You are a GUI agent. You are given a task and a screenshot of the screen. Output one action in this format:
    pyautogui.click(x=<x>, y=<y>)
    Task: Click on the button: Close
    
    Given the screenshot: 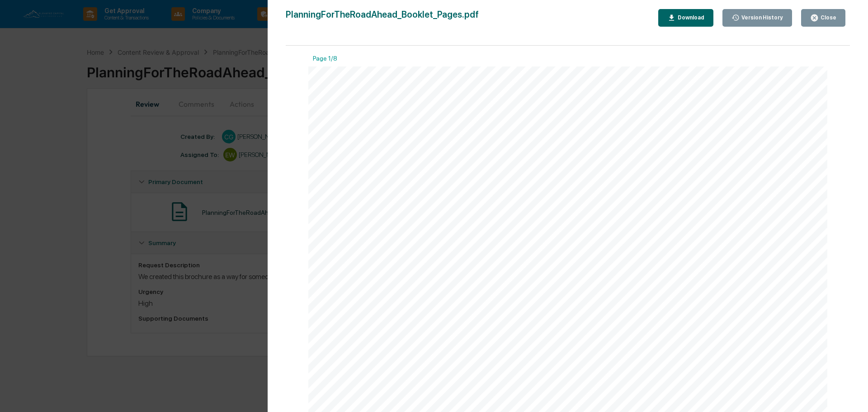 What is the action you would take?
    pyautogui.click(x=824, y=18)
    